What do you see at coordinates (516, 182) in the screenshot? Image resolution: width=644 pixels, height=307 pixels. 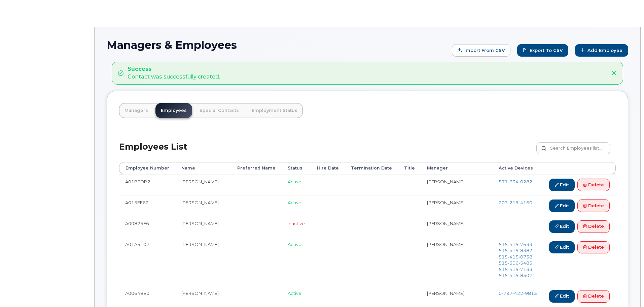 I see `a: 5716340282` at bounding box center [516, 182].